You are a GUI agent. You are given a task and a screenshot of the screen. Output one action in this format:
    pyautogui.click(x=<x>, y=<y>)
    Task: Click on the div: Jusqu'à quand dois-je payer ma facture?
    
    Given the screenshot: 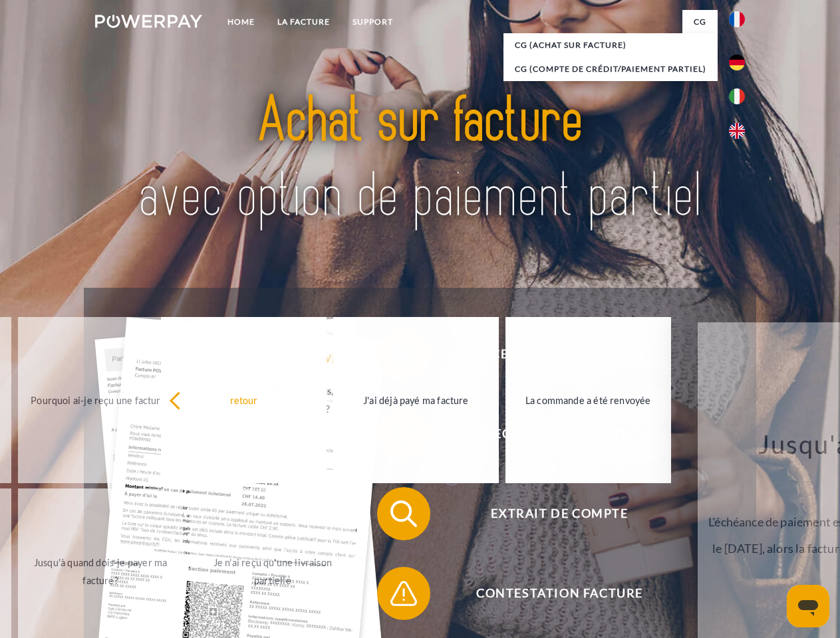 What is the action you would take?
    pyautogui.click(x=100, y=571)
    